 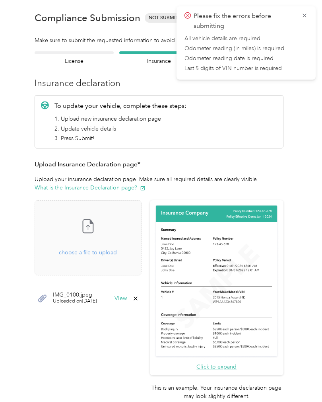 I want to click on h1: Compliance Submission, so click(x=88, y=18).